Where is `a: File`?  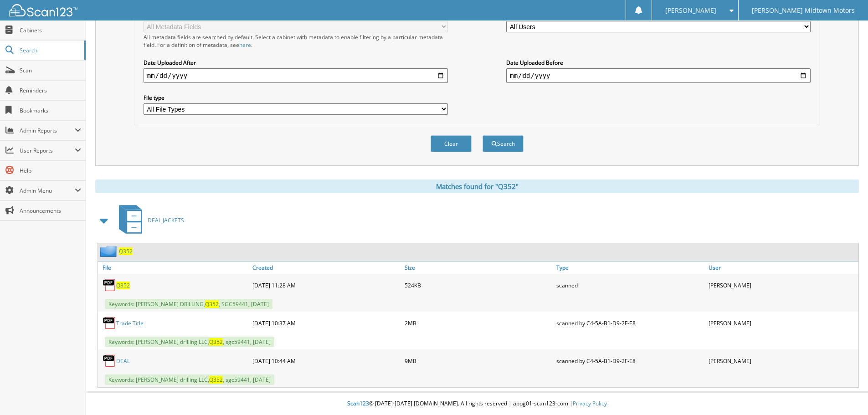 a: File is located at coordinates (174, 267).